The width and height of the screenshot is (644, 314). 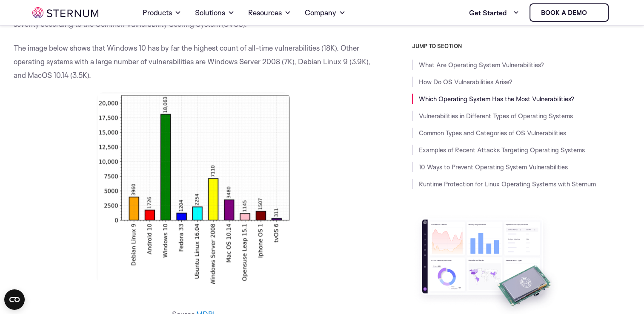 What do you see at coordinates (496, 115) in the screenshot?
I see `a: Vulnerabilities in Different Types of Operating Systems` at bounding box center [496, 115].